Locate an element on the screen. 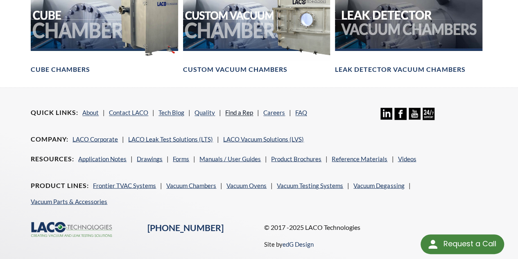  h4: Cube Chambers is located at coordinates (60, 69).